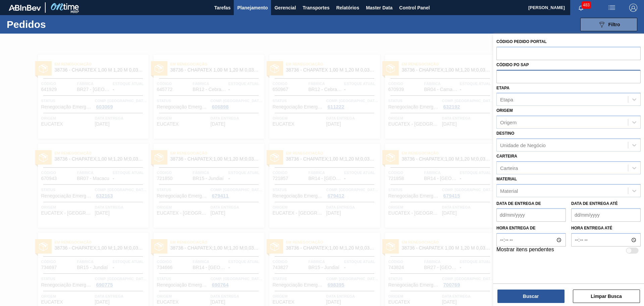  What do you see at coordinates (505, 133) in the screenshot?
I see `label: Destino` at bounding box center [505, 133].